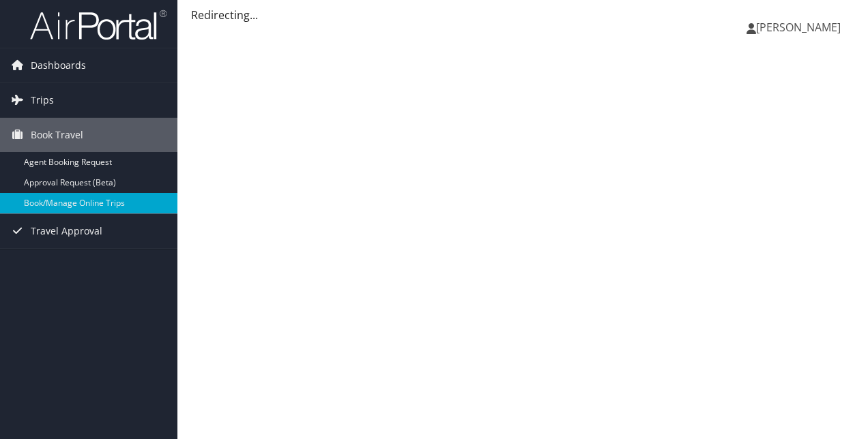 The width and height of the screenshot is (868, 439). What do you see at coordinates (57, 135) in the screenshot?
I see `span: Book Travel` at bounding box center [57, 135].